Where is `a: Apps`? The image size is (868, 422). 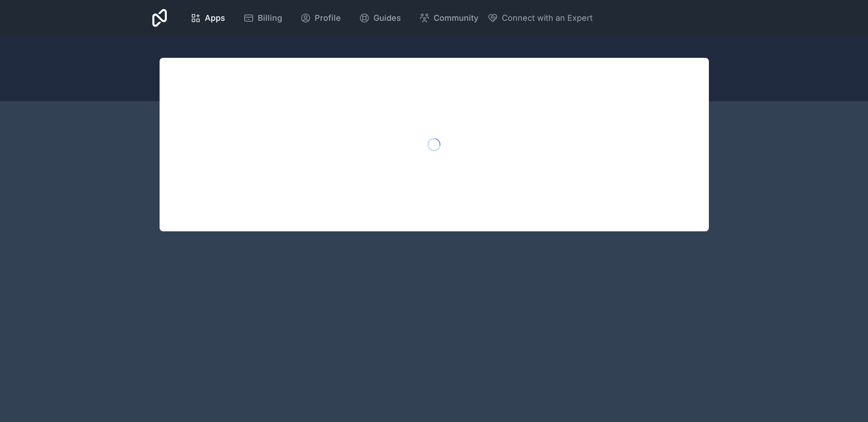 a: Apps is located at coordinates (208, 18).